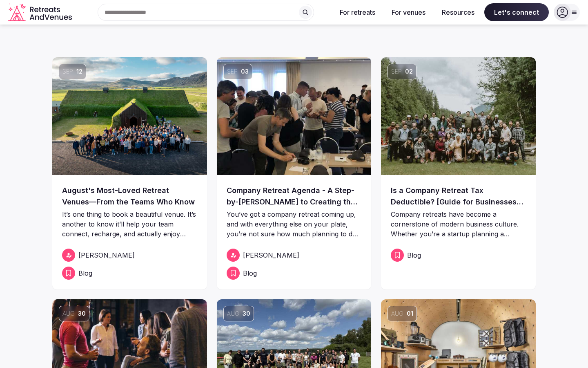 The height and width of the screenshot is (368, 588). What do you see at coordinates (458, 116) in the screenshot?
I see `img: Is a Company Retreat Tax Deductible? [Guide for Businesses, Startups and Corporations]` at bounding box center [458, 116].